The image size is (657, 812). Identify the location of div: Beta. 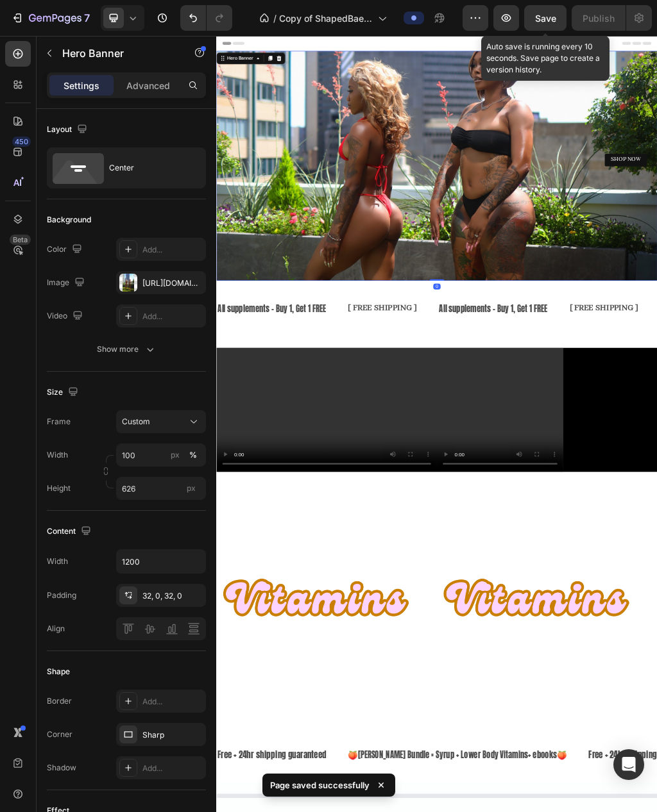
(20, 240).